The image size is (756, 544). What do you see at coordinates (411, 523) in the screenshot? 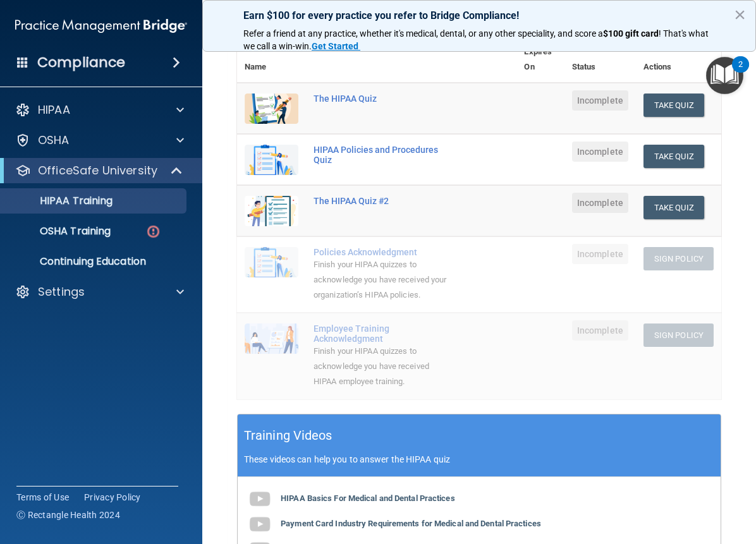
I see `b: Payment Card Industry Requirements for Medical and Dental Practices` at bounding box center [411, 523].